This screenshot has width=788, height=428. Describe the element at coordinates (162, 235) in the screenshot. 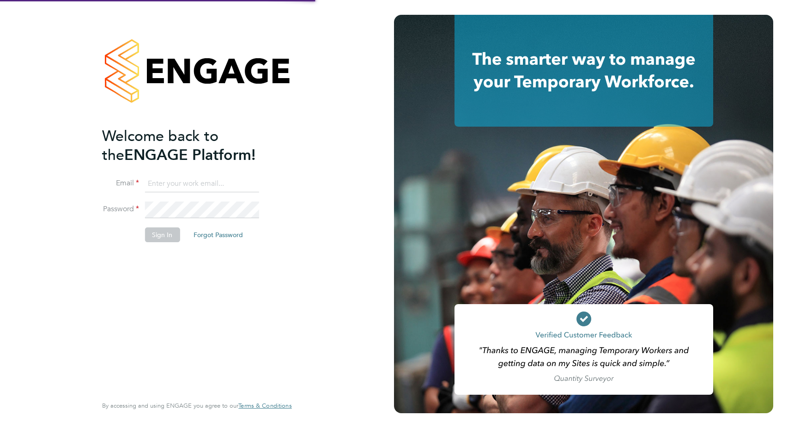

I see `button: Sign In` at that location.